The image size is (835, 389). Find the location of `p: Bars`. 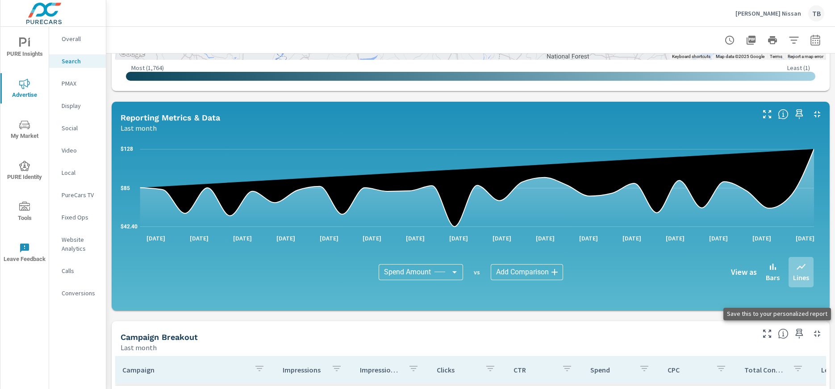

p: Bars is located at coordinates (773, 278).